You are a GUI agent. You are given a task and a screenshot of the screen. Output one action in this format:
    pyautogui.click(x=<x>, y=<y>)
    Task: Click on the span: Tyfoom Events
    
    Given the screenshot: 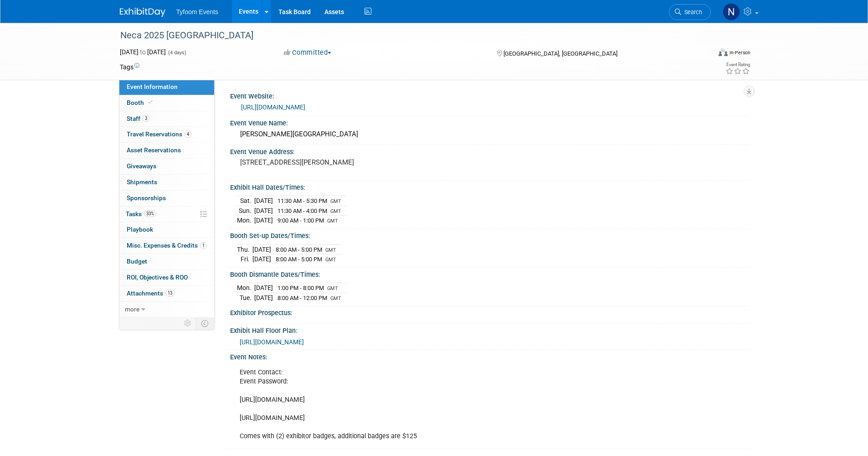 What is the action you would take?
    pyautogui.click(x=197, y=12)
    